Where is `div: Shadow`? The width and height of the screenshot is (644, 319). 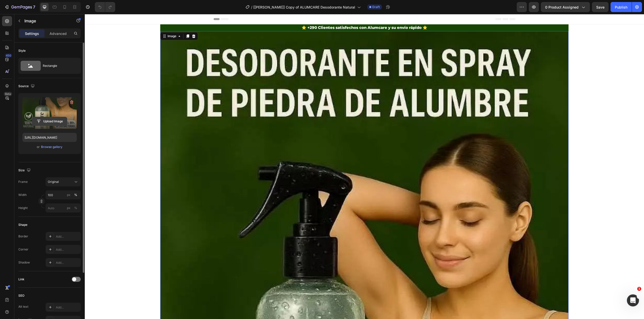
div: Shadow is located at coordinates (24, 263).